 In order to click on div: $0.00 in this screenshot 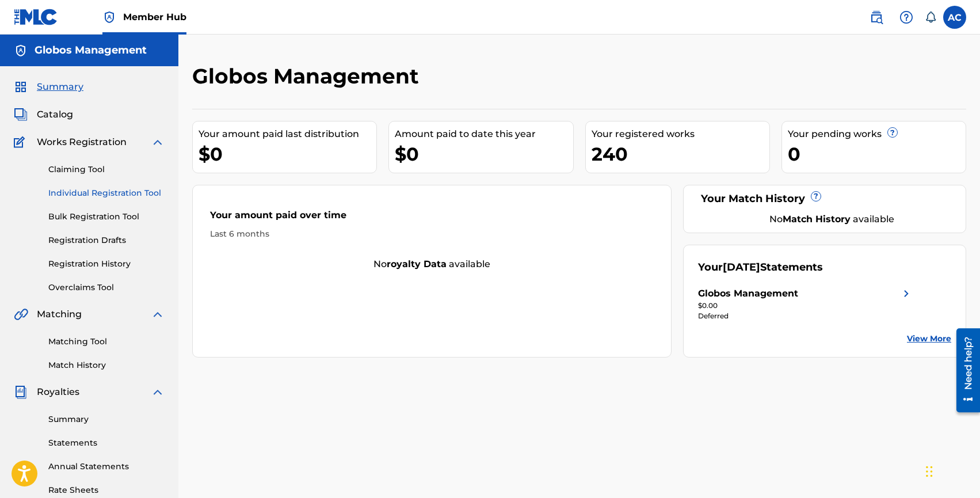, I will do `click(806, 305)`.